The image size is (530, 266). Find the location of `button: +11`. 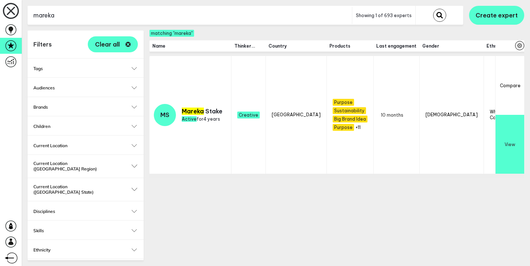

button: +11 is located at coordinates (358, 127).